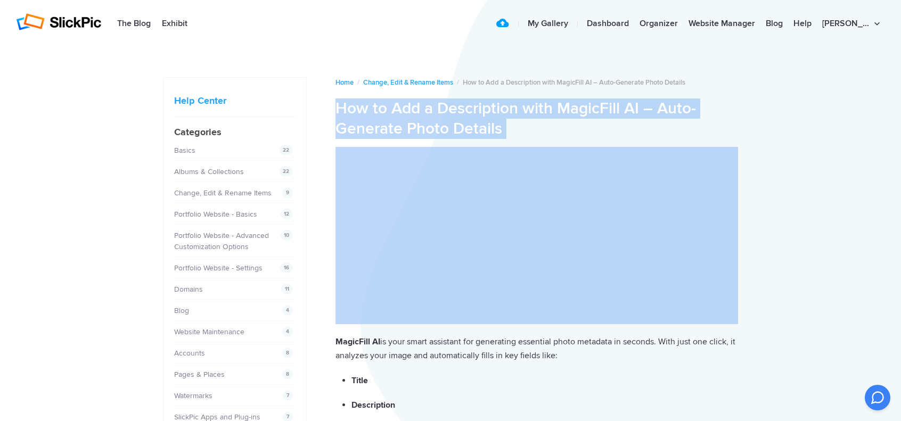  I want to click on a: Pages & Places, so click(199, 374).